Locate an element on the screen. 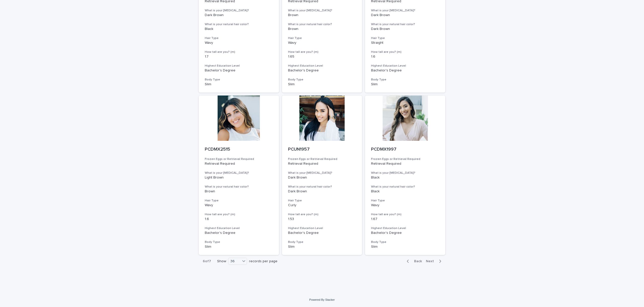 This screenshot has width=644, height=307. p: records per page is located at coordinates (263, 261).